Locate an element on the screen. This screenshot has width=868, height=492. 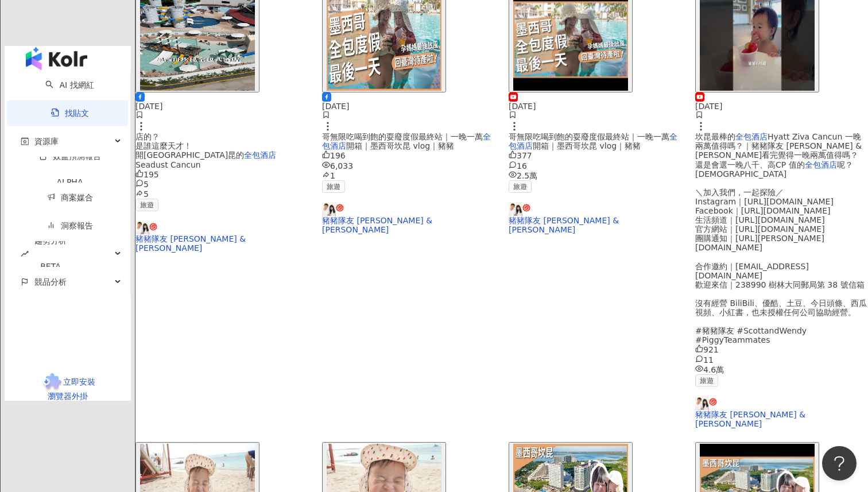
span: 坎昆最棒的 is located at coordinates (715, 136).